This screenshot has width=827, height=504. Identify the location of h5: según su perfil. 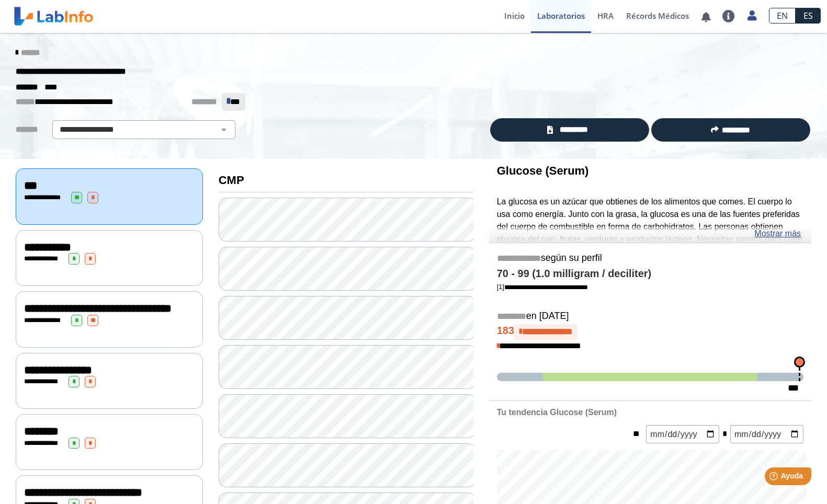
(650, 258).